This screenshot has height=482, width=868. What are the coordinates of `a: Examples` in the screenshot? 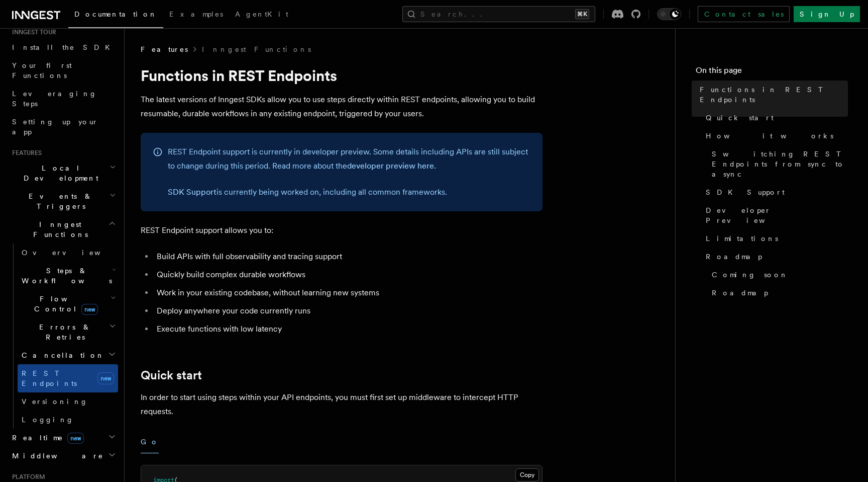 It's located at (196, 15).